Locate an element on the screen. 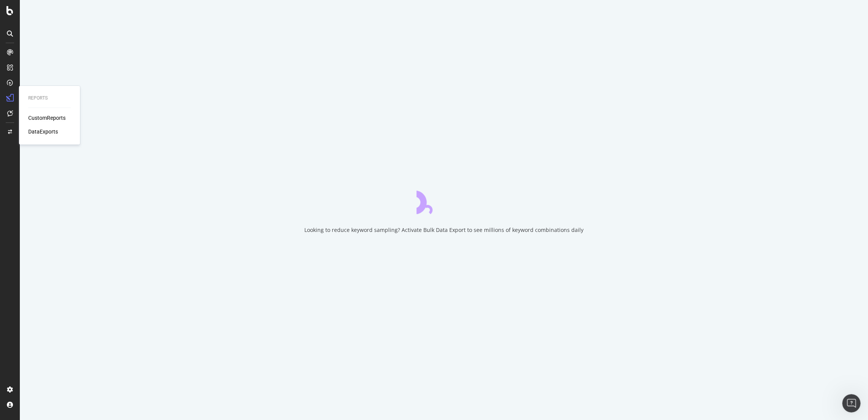  div: DataExports is located at coordinates (43, 131).